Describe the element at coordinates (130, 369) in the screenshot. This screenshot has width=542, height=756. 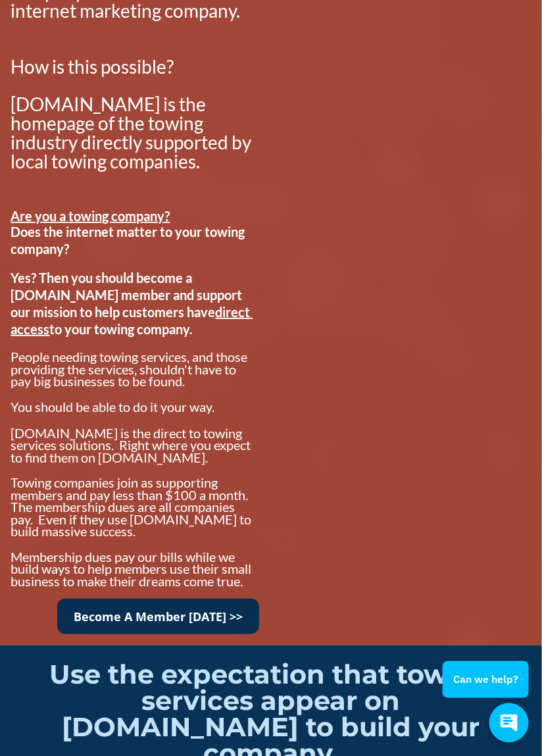
I see `span: People needing towing services, and those providing the services, shouldn't have to pay big busin...` at that location.